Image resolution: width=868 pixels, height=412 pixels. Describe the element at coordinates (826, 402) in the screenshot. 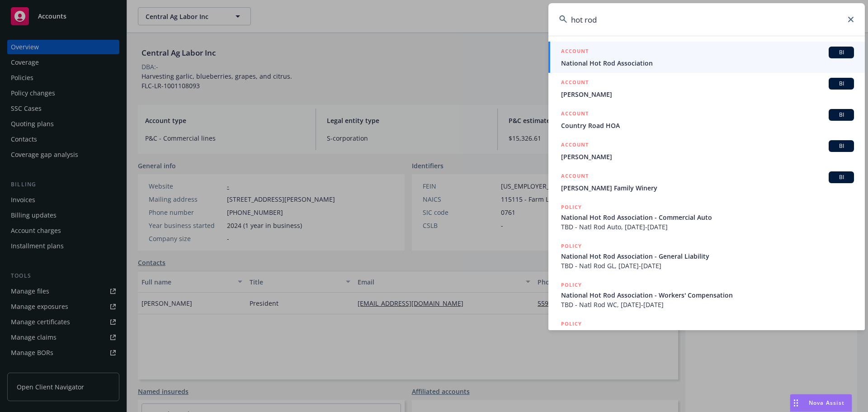

I see `span: Nova Assist` at that location.